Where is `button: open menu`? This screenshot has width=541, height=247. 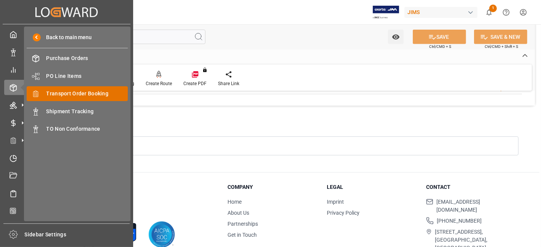 button: open menu is located at coordinates (395, 37).